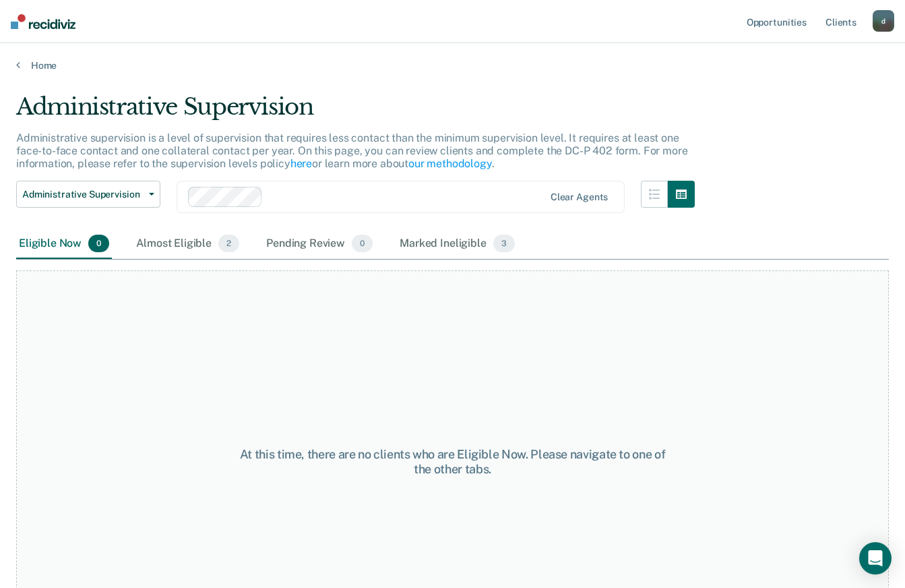 This screenshot has width=905, height=588. Describe the element at coordinates (505, 243) in the screenshot. I see `span: 3` at that location.